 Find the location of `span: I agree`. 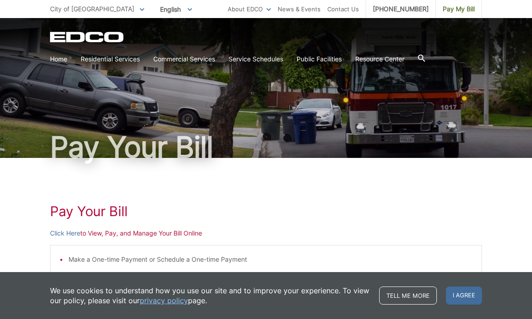

span: I agree is located at coordinates (464, 295).